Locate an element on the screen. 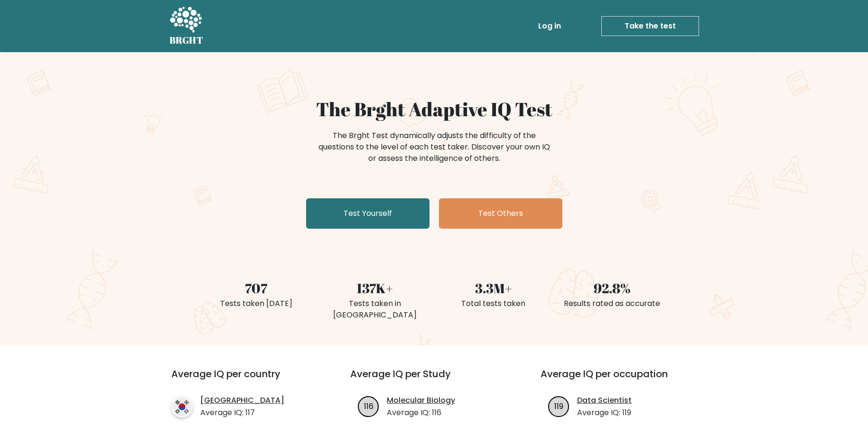  a: Molecular Biology is located at coordinates (421, 401).